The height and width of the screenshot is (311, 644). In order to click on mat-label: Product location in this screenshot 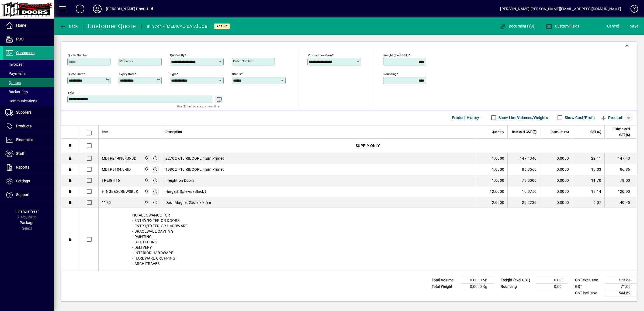, I will do `click(319, 55)`.